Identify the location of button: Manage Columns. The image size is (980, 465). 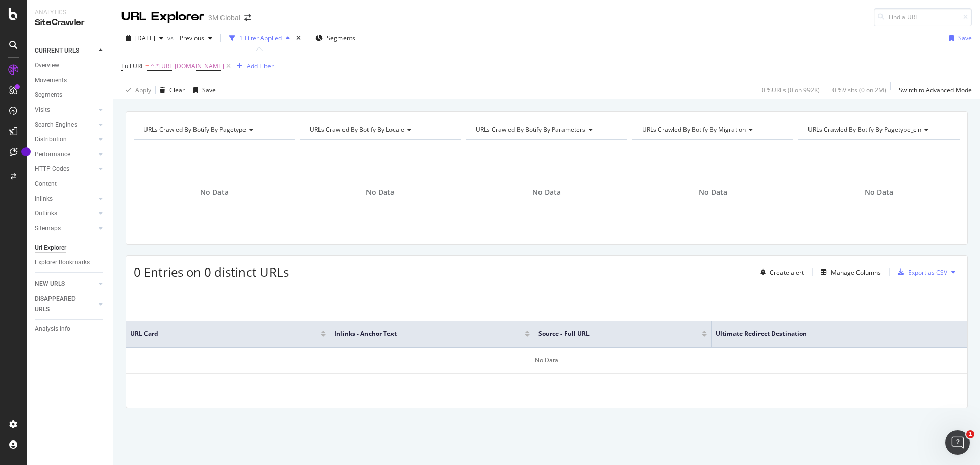
(849, 272).